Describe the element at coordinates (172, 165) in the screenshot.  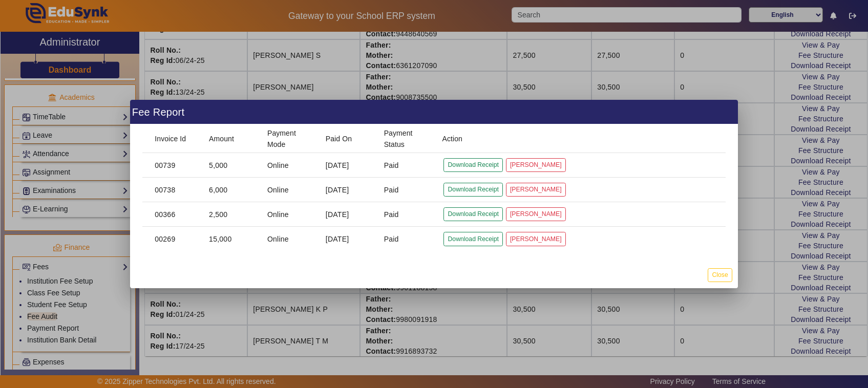
I see `mat-cell: 00739` at that location.